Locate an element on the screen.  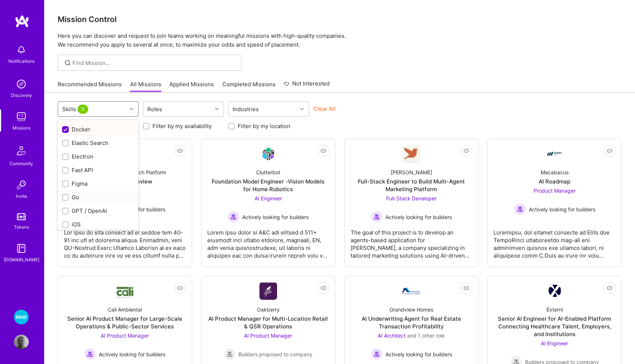
a: Recommended Missions is located at coordinates (90, 86).